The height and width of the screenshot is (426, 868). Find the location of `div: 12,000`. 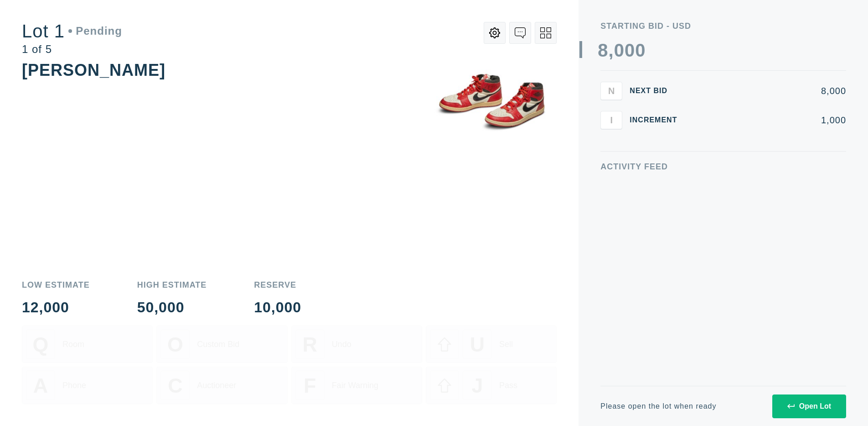

div: 12,000 is located at coordinates (55, 307).